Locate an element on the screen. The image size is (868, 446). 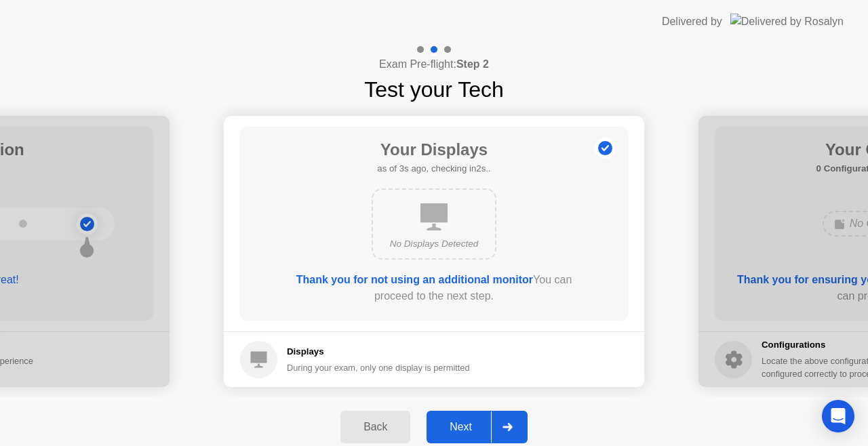
h1: Test your Tech is located at coordinates (434, 89).